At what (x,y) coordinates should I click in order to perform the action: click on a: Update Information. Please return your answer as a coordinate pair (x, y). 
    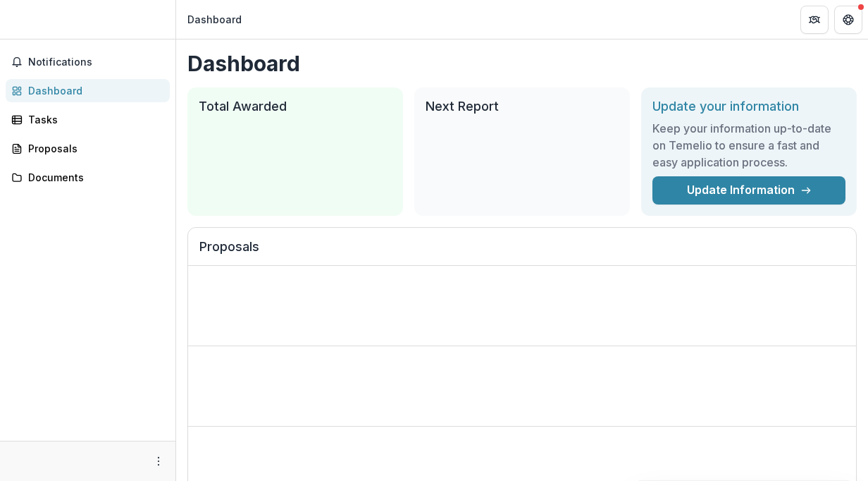
    Looking at the image, I should click on (749, 191).